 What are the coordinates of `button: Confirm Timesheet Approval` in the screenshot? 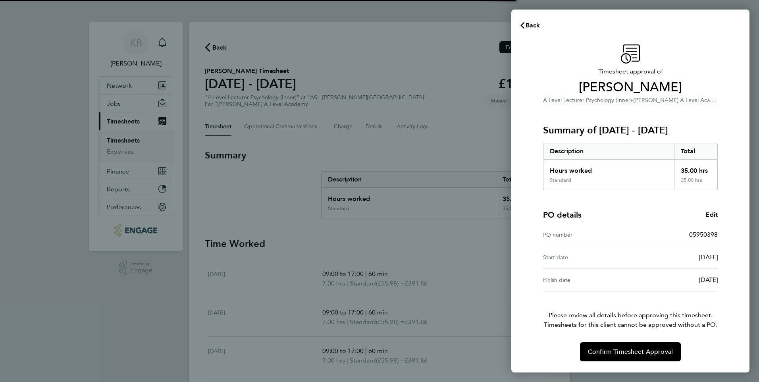 It's located at (631, 352).